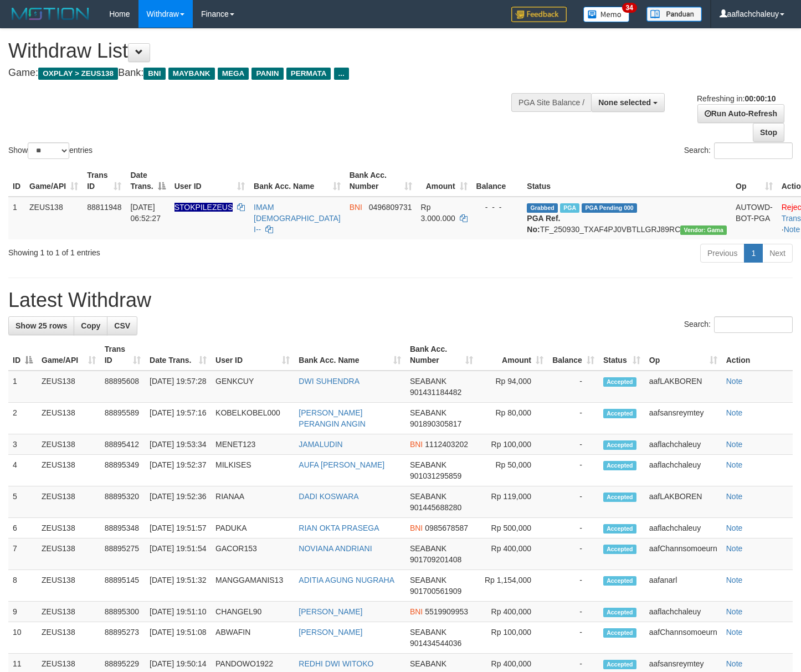  I want to click on th: Bank Acc. Name: activate to sort column ascending, so click(297, 180).